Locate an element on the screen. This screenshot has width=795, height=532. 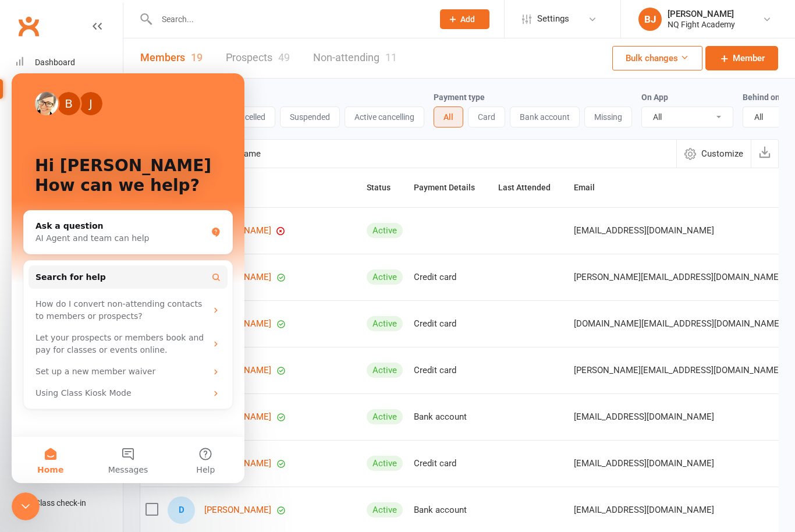
a: Members19 is located at coordinates (171, 58).